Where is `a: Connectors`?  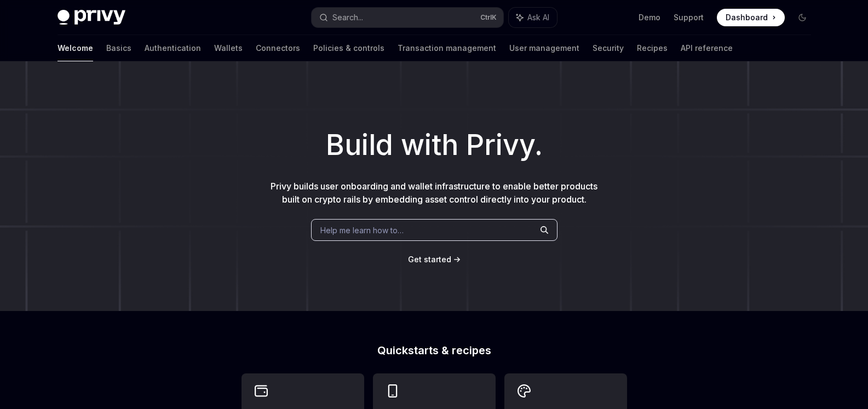
a: Connectors is located at coordinates (277, 48).